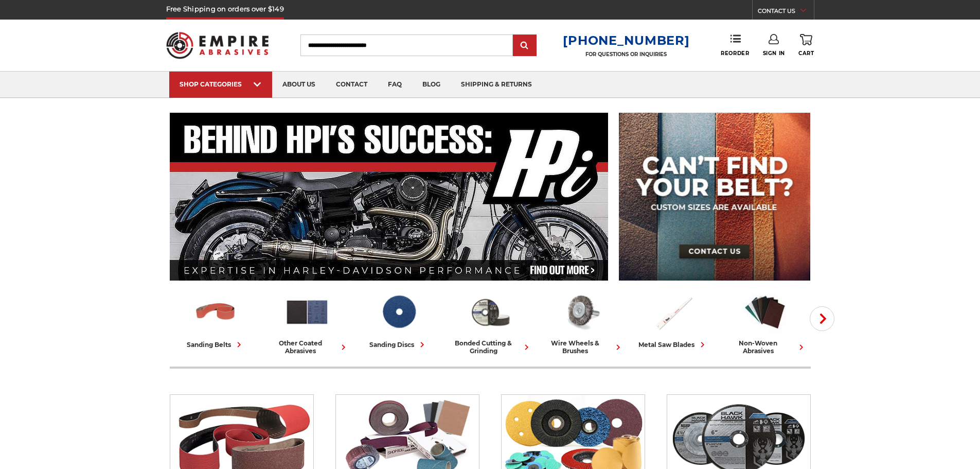 The image size is (980, 469). Describe the element at coordinates (785, 12) in the screenshot. I see `a: CONTACT US` at that location.